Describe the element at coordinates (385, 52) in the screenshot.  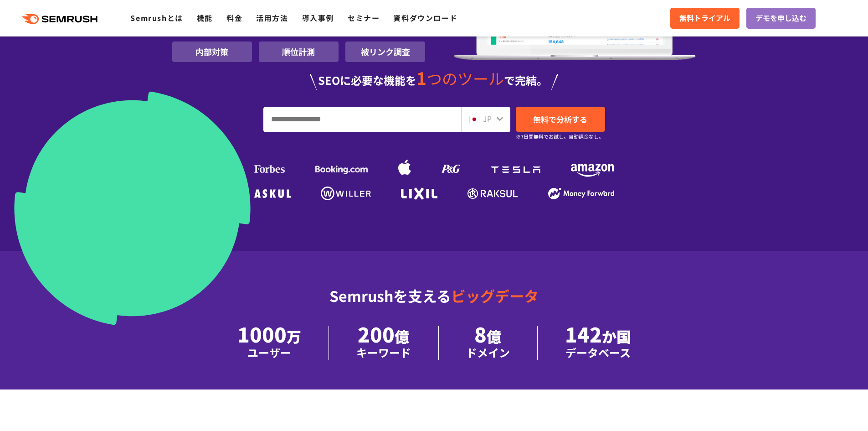
I see `li: 被リンク調査` at that location.